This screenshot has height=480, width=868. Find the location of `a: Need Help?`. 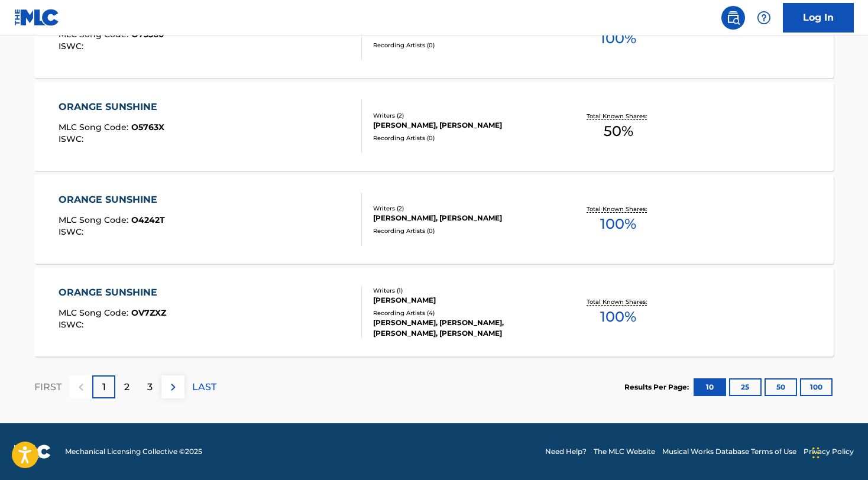

a: Need Help? is located at coordinates (566, 451).